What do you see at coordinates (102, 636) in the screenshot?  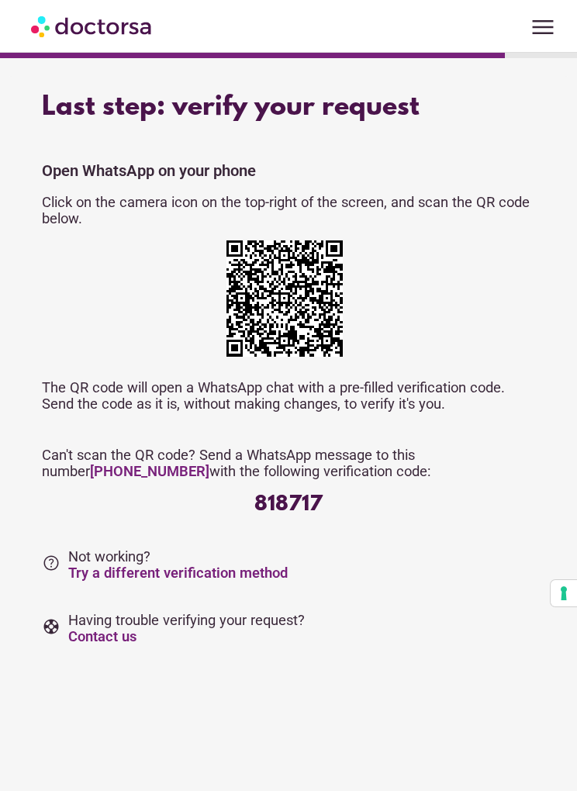 I see `a: Contact us` at bounding box center [102, 636].